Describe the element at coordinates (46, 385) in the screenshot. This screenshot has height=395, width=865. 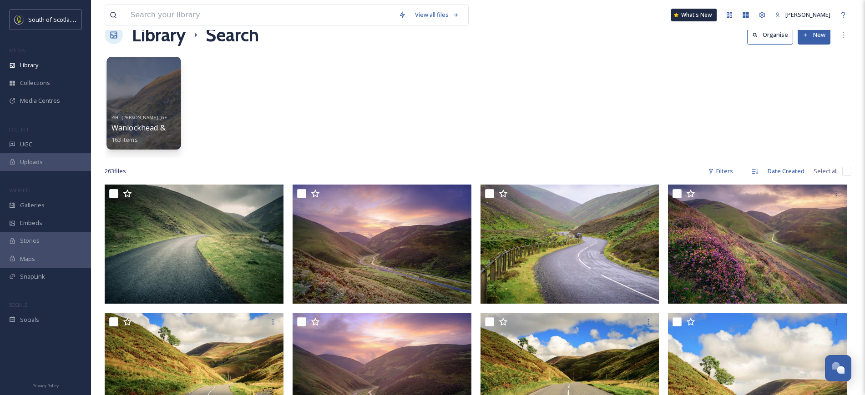
I see `a: Privacy Policy` at that location.